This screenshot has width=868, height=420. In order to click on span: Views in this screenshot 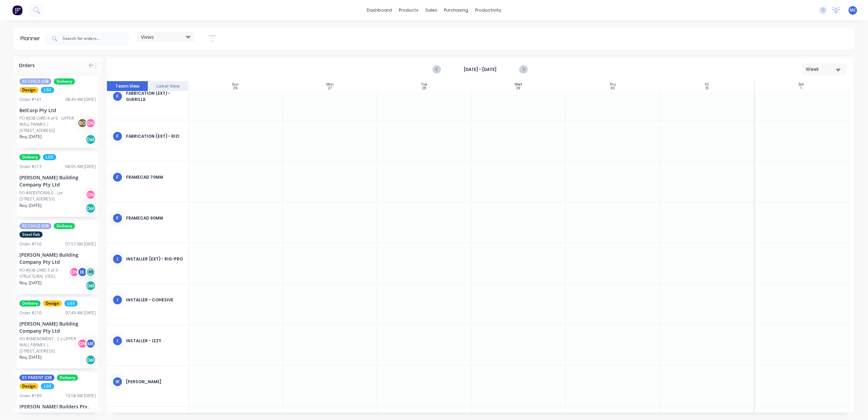, I will do `click(147, 37)`.